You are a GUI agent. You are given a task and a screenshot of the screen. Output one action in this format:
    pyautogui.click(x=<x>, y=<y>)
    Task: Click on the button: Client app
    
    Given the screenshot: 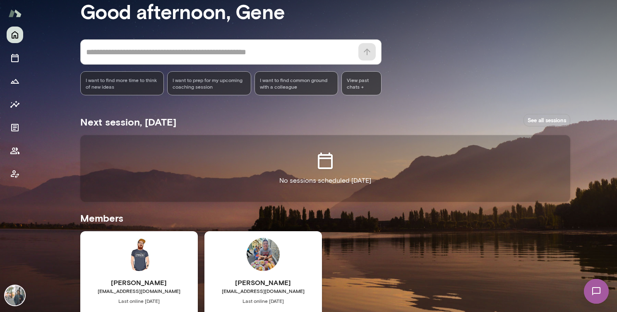 What is the action you would take?
    pyautogui.click(x=15, y=174)
    